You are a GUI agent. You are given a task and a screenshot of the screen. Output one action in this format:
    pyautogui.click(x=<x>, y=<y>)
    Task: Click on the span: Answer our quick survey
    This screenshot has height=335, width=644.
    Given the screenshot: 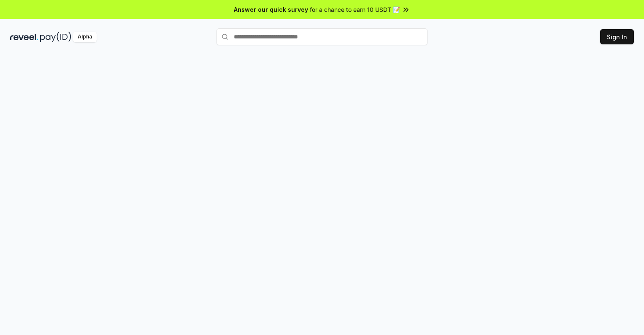 What is the action you would take?
    pyautogui.click(x=271, y=9)
    